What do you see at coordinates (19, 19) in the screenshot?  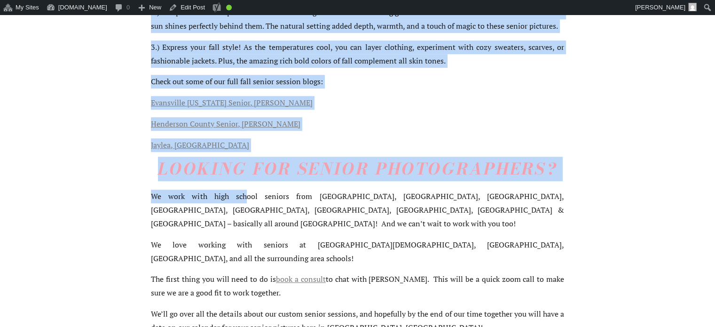 I see `img: logo_orange.svg` at bounding box center [19, 19].